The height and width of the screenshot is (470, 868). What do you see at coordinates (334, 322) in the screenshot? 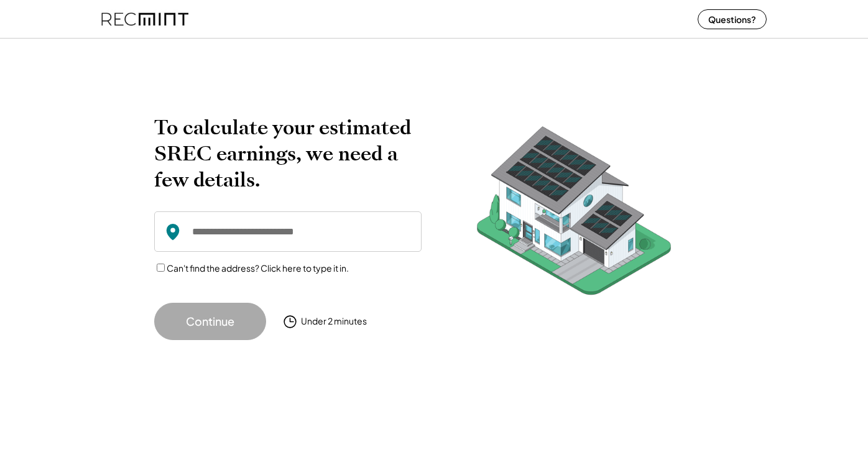
I see `div: Under 2 minutes` at bounding box center [334, 322].